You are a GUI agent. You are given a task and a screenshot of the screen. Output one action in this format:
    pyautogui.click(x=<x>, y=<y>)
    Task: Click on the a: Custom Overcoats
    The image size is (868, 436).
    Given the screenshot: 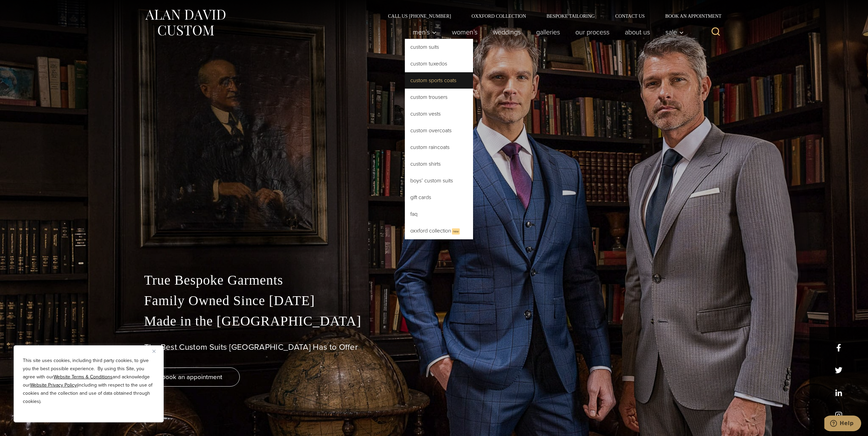 What is the action you would take?
    pyautogui.click(x=439, y=131)
    